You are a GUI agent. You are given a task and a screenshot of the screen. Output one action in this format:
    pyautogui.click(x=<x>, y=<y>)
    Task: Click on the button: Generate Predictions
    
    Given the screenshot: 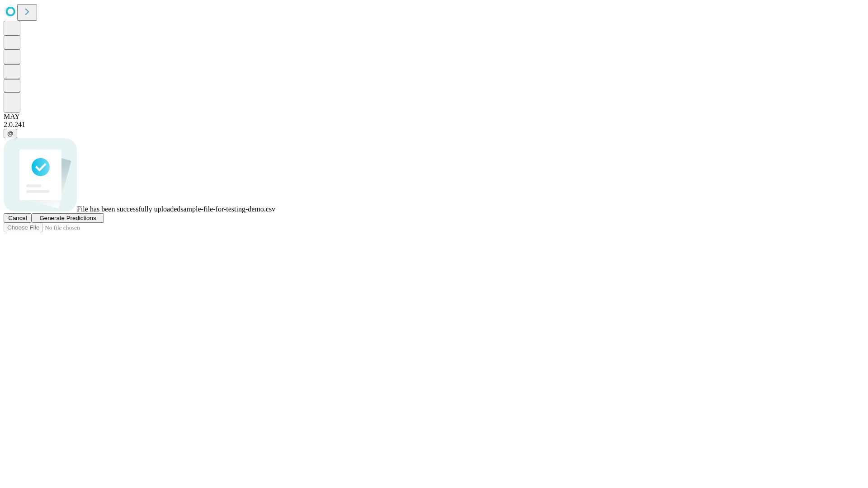 What is the action you would take?
    pyautogui.click(x=68, y=217)
    